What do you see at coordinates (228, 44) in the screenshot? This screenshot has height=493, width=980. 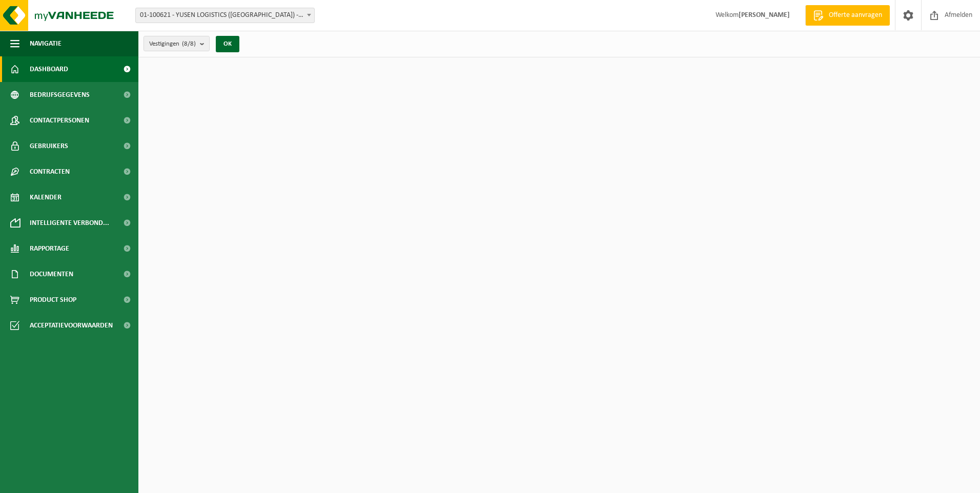 I see `button: OK` at bounding box center [228, 44].